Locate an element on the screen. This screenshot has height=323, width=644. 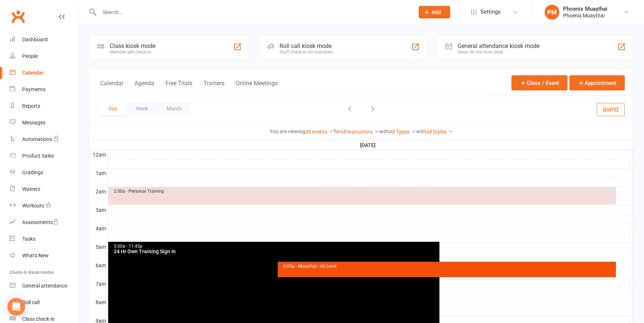
a: Reports is located at coordinates (44, 106).